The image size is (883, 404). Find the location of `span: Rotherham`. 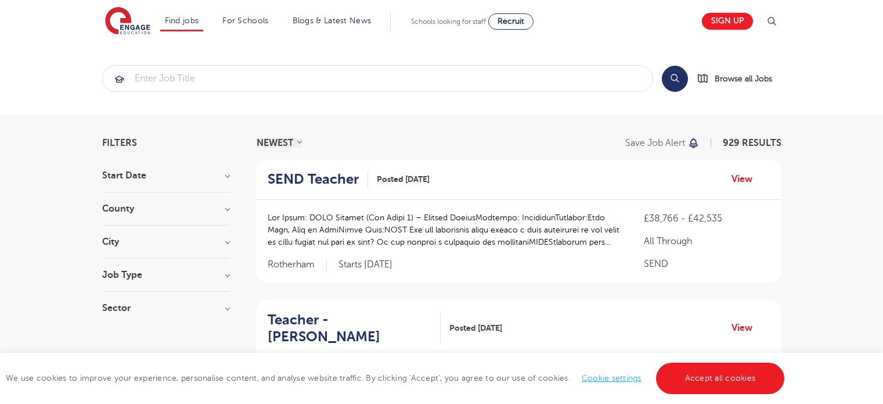

span: Rotherham is located at coordinates (297, 264).